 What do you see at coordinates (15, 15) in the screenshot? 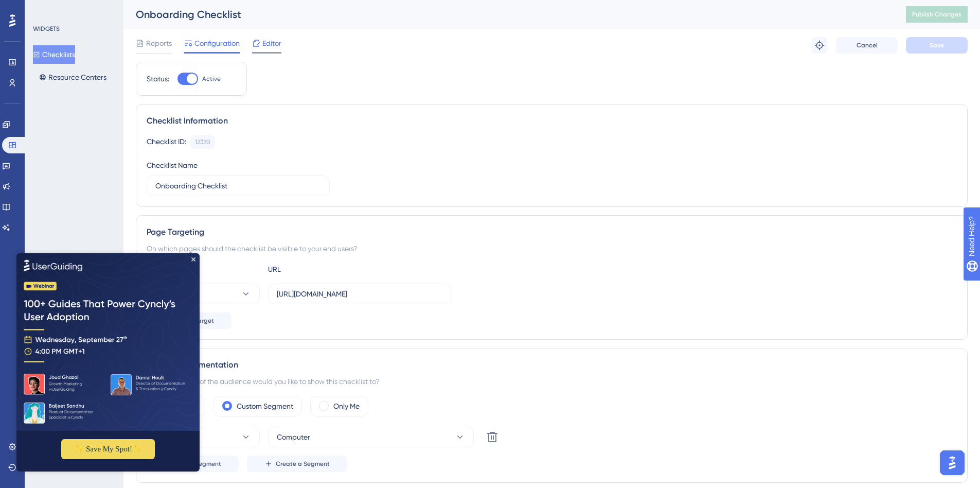
I see `img: launcher-image-alternative-text` at bounding box center [15, 15].